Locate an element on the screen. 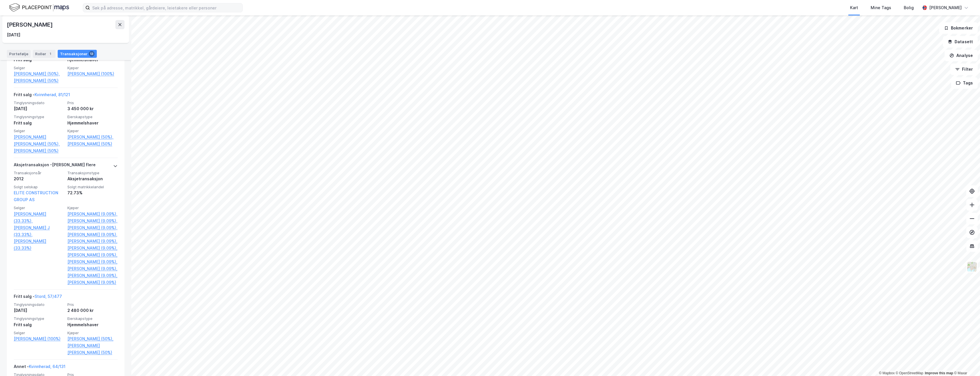 The width and height of the screenshot is (980, 376). div: 2012 is located at coordinates (39, 179).